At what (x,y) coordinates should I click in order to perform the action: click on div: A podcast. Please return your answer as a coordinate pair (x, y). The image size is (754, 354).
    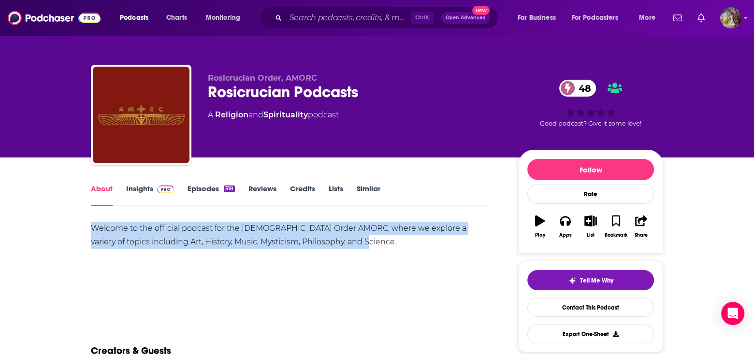
    Looking at the image, I should click on (273, 115).